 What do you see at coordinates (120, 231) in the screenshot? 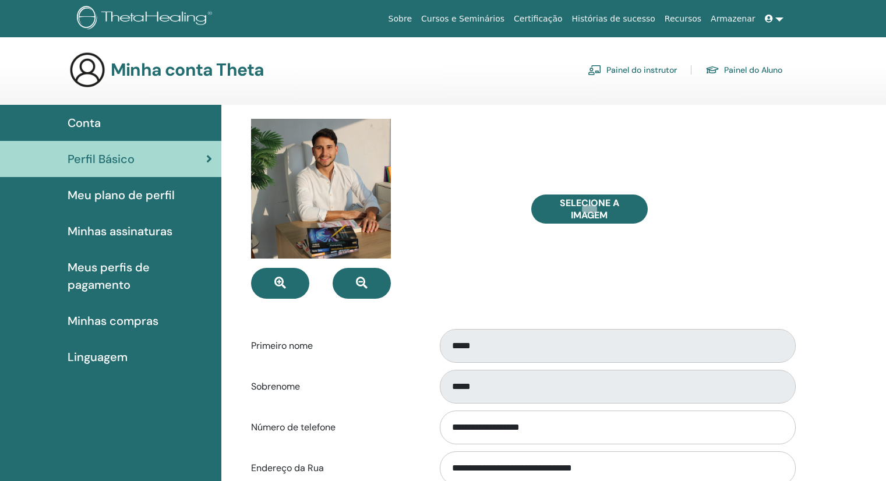
I see `span: Minhas assinaturas` at bounding box center [120, 231].